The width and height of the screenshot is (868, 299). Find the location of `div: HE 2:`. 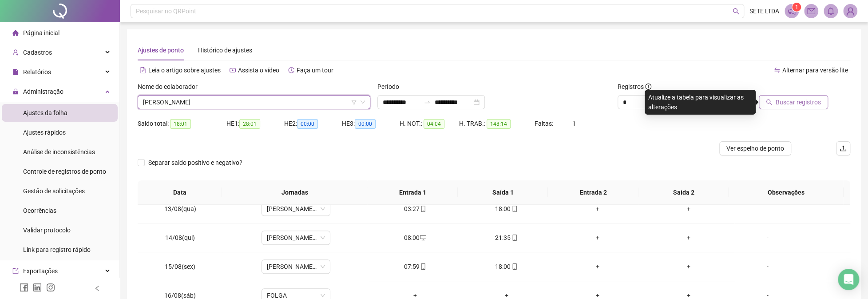

div: HE 2: is located at coordinates (313, 123).